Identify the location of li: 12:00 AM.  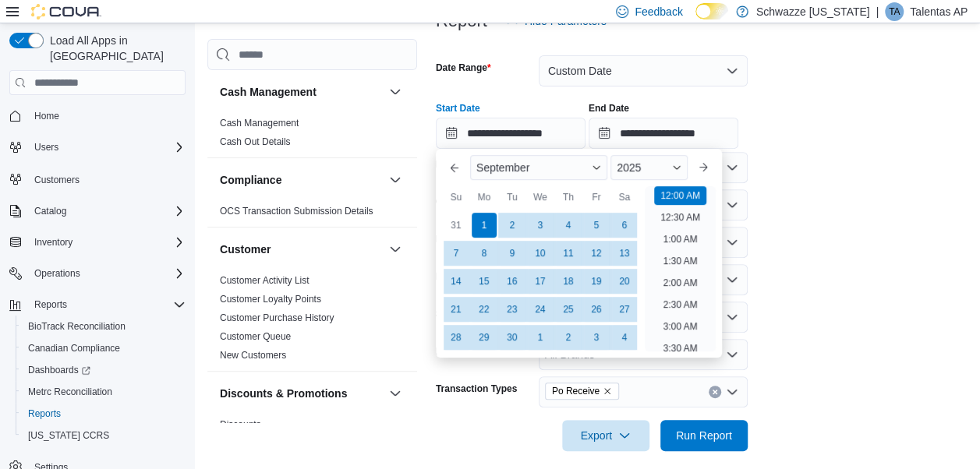
(680, 195).